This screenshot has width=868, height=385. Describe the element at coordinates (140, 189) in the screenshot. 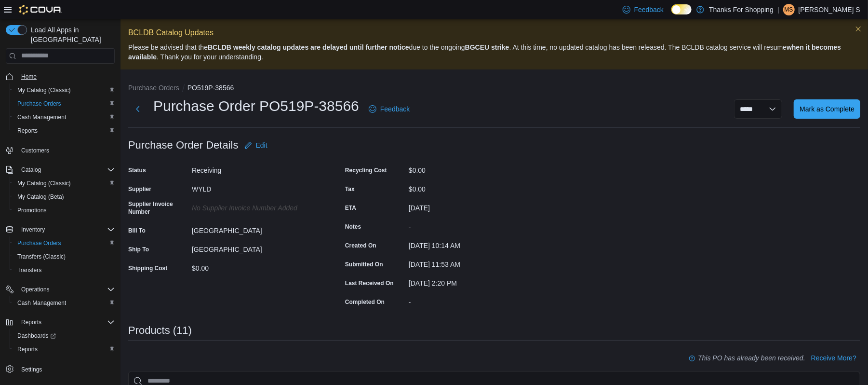

I see `label: Supplier` at that location.